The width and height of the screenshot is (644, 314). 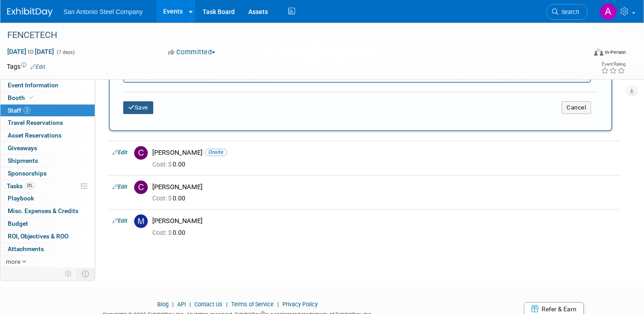 I want to click on td: Tags, so click(x=26, y=66).